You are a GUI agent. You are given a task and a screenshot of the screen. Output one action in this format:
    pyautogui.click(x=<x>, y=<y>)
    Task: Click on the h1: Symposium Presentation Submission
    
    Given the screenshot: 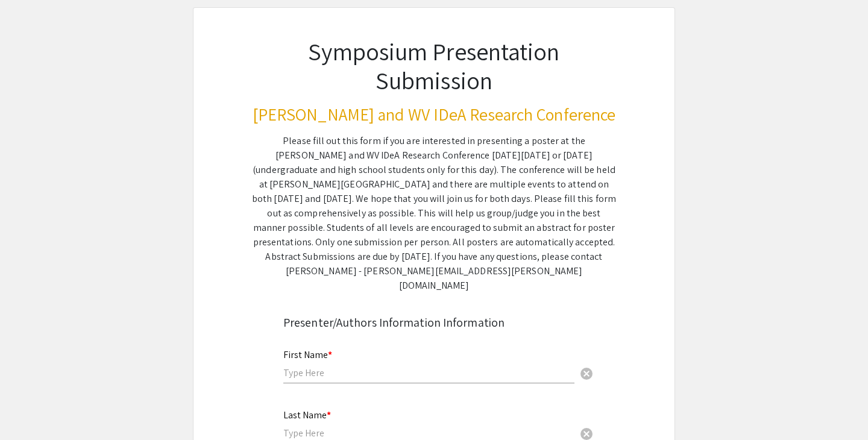 What is the action you would take?
    pyautogui.click(x=434, y=66)
    